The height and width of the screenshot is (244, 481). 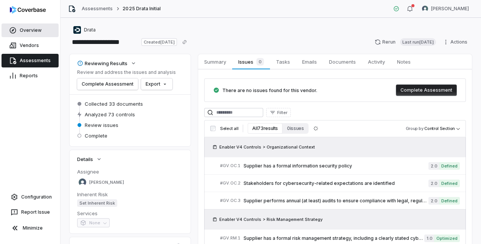 I want to click on span: Analyzed 73 controls, so click(x=110, y=114).